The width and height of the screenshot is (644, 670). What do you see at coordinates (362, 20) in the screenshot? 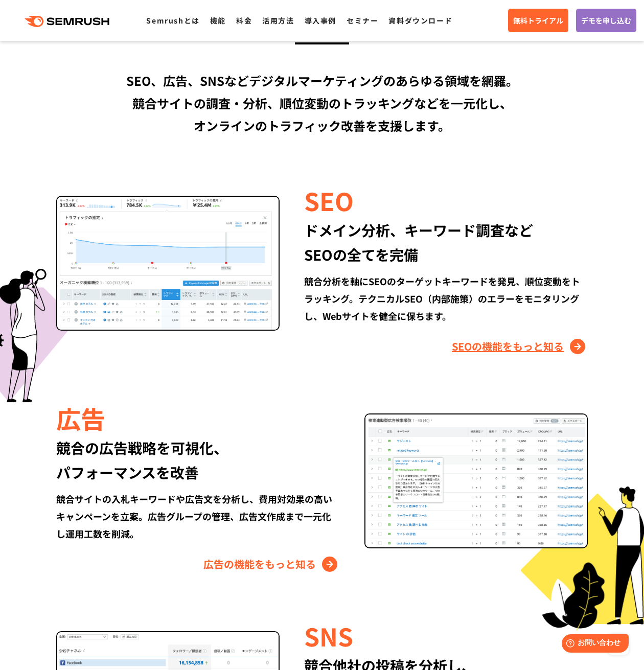
I see `a: セミナー` at bounding box center [362, 20].